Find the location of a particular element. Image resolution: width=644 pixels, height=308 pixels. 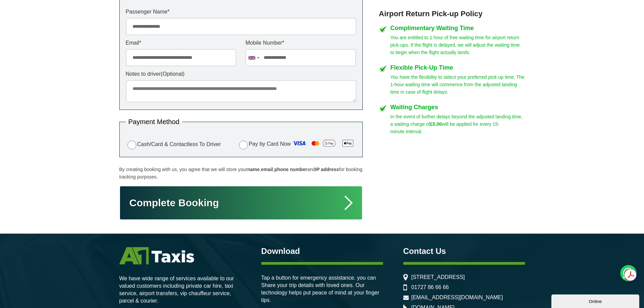

div: Online is located at coordinates (44, 8).